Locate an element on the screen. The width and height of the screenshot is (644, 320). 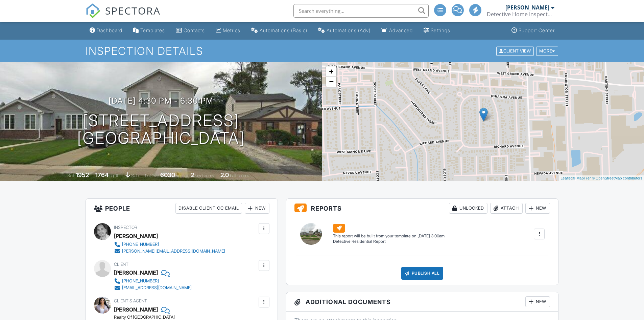
a: Templates is located at coordinates (149, 30).